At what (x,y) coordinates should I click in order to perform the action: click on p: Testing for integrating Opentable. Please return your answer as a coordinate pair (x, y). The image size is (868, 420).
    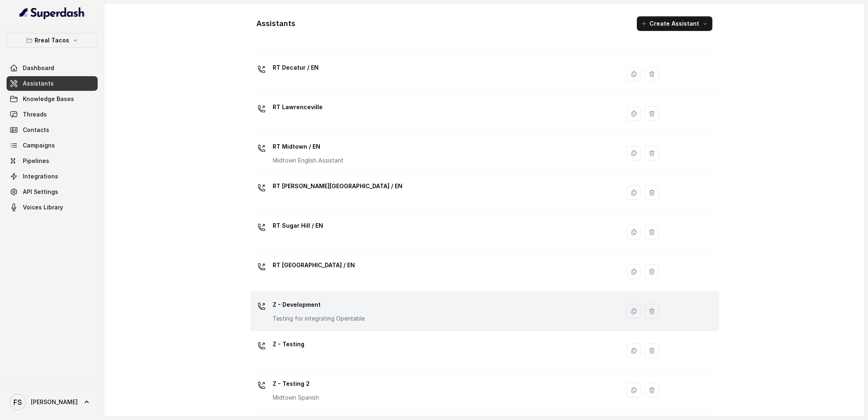
    Looking at the image, I should click on (319, 319).